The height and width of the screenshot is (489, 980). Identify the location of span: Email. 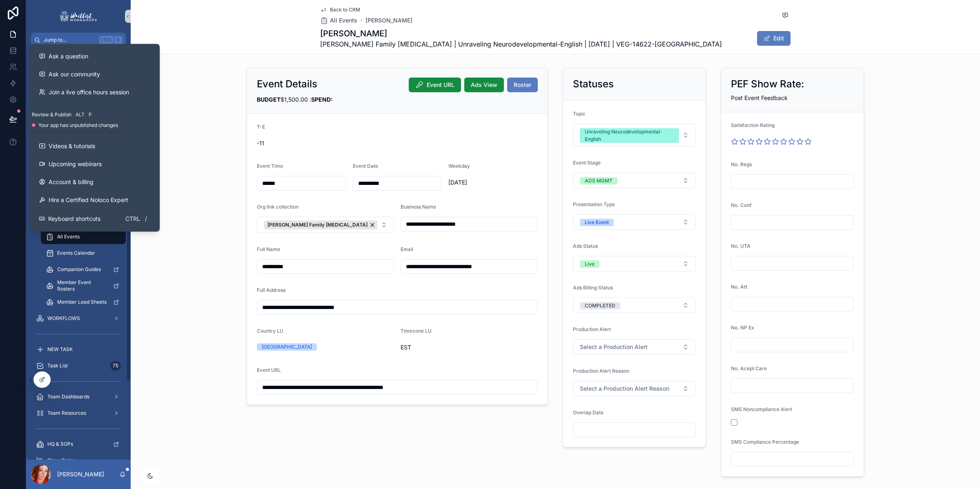
(407, 249).